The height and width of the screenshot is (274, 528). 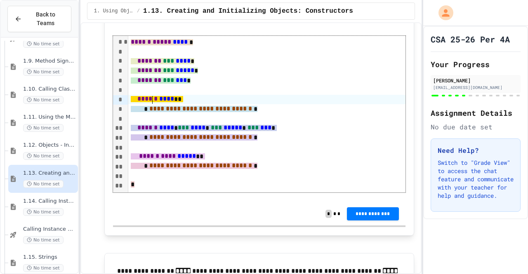 I want to click on span: 1.14. Calling Instance Methods, so click(x=49, y=201).